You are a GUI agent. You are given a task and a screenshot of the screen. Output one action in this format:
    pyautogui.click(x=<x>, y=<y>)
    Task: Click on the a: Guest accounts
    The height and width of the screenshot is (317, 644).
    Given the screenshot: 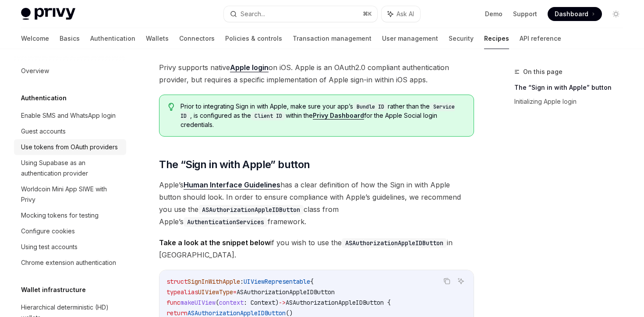 What is the action you would take?
    pyautogui.click(x=70, y=131)
    